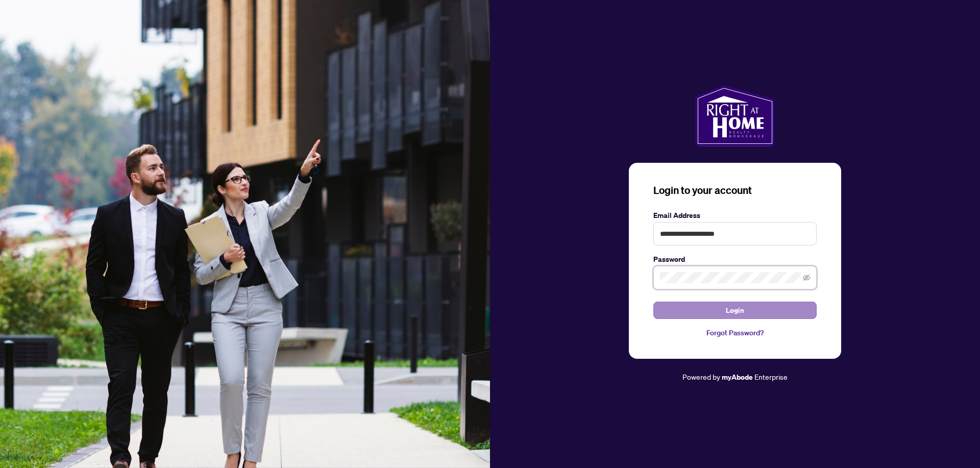 This screenshot has width=980, height=468. I want to click on h3: Login to your account, so click(735, 190).